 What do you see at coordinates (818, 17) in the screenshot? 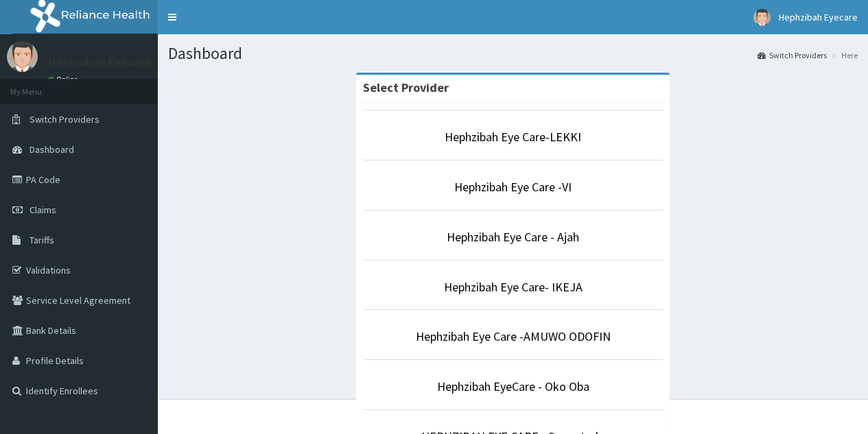
I see `span: Hephzibah Eyecare` at bounding box center [818, 17].